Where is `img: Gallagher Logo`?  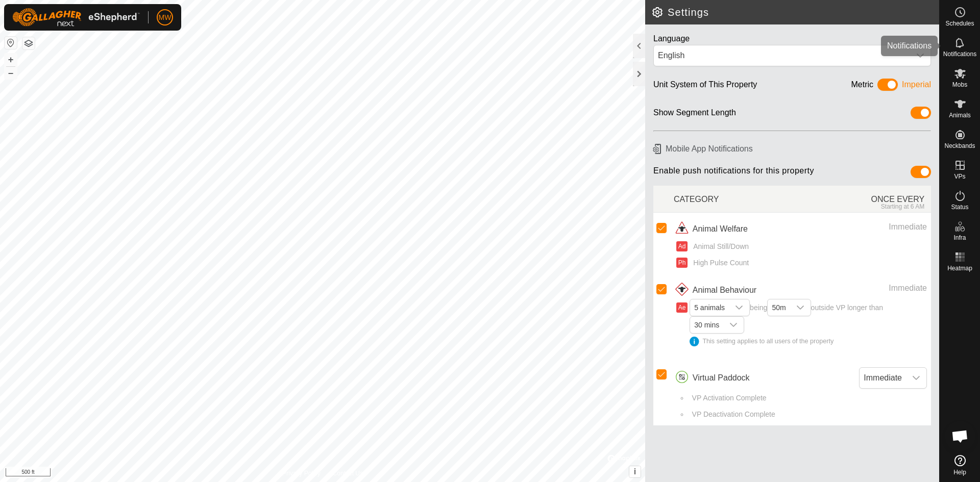
img: Gallagher Logo is located at coordinates (76, 17).